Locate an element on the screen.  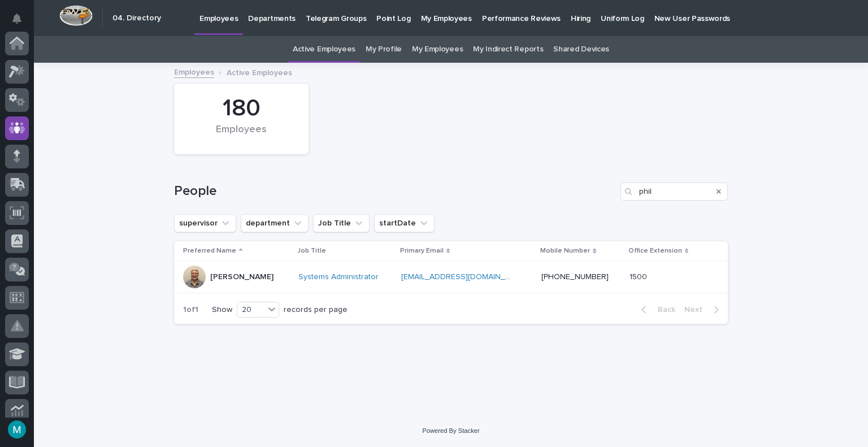
p: 1500 is located at coordinates (639, 275).